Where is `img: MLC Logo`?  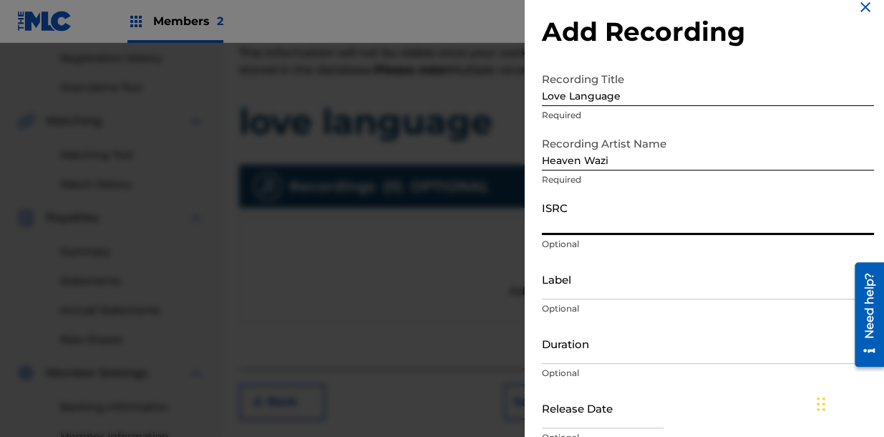
img: MLC Logo is located at coordinates (44, 21).